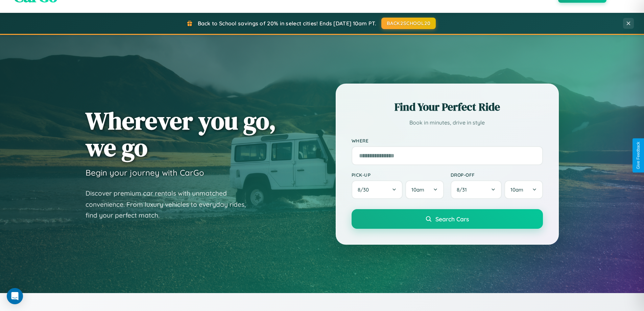 The width and height of the screenshot is (644, 311). I want to click on span: Search Cars, so click(452, 219).